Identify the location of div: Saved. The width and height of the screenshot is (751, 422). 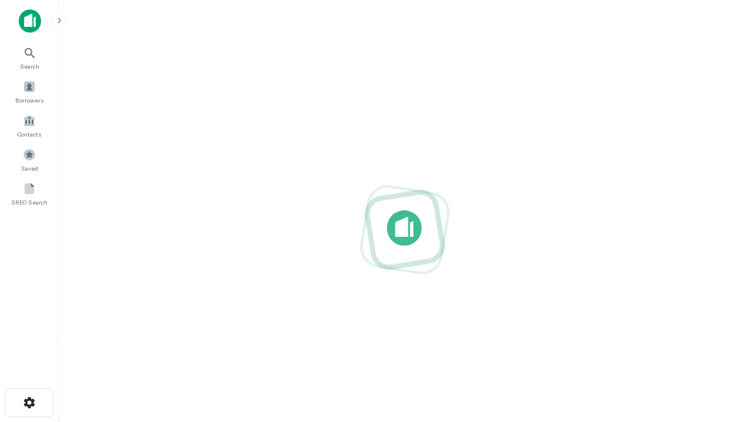
(29, 160).